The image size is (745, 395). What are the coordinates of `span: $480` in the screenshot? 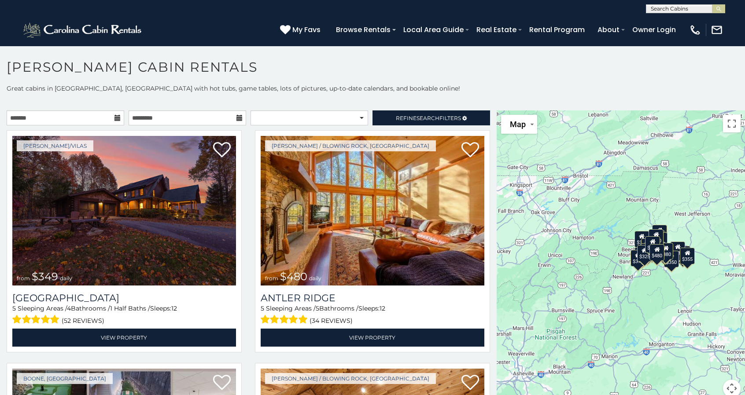 It's located at (294, 276).